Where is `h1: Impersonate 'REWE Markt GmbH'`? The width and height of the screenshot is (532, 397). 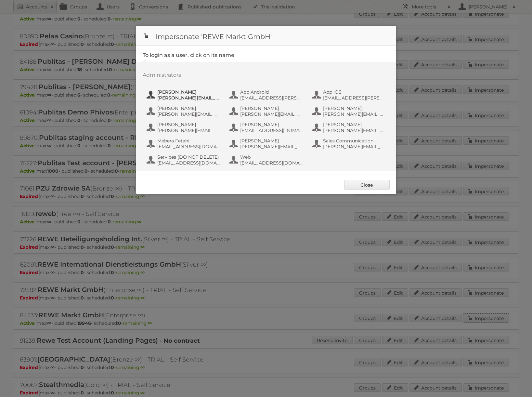
h1: Impersonate 'REWE Markt GmbH' is located at coordinates (266, 36).